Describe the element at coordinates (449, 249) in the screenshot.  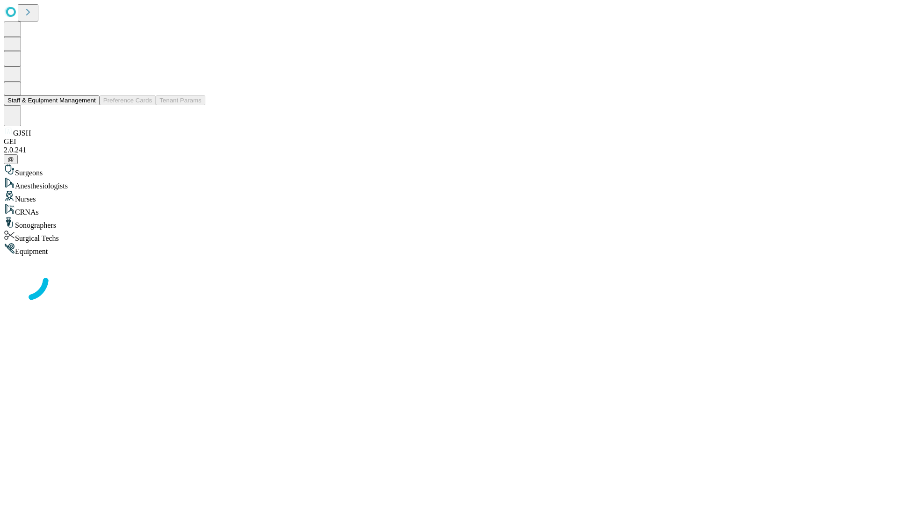
I see `div: Equipment` at that location.